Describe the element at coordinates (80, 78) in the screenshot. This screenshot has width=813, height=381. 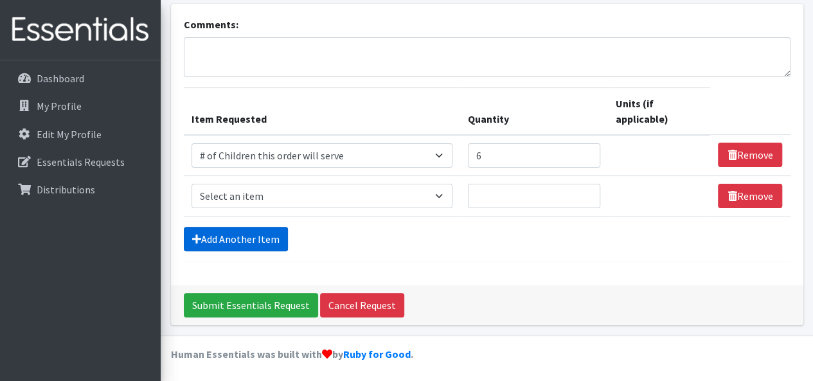
I see `a: Dashboard` at that location.